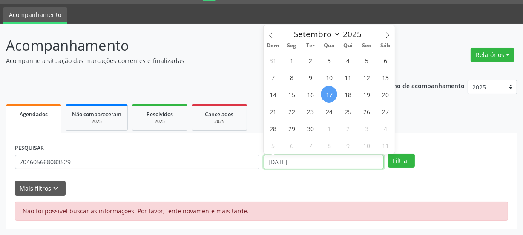 The image size is (523, 235). What do you see at coordinates (329, 60) in the screenshot?
I see `span: Setembro 3, 2025` at bounding box center [329, 60].